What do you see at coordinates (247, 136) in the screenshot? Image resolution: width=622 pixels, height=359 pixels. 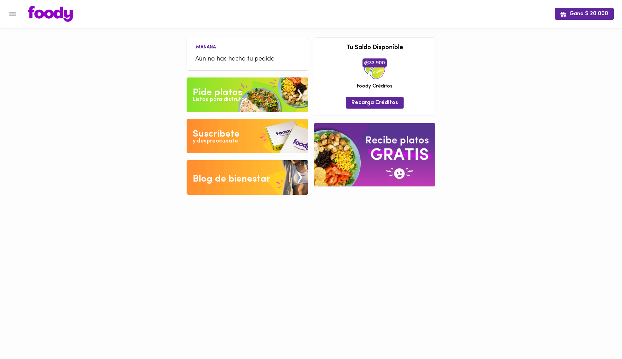 I see `img: Disfruta bajar de peso` at bounding box center [247, 136].